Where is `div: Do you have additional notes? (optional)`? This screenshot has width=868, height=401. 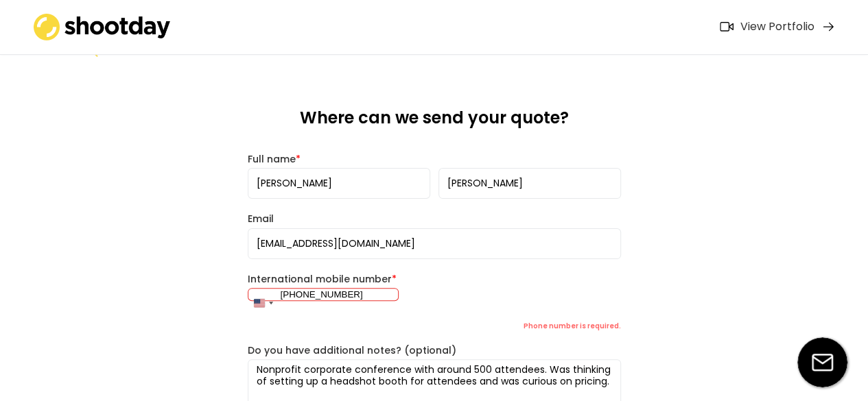
div: Do you have additional notes? (optional) is located at coordinates (435, 351).